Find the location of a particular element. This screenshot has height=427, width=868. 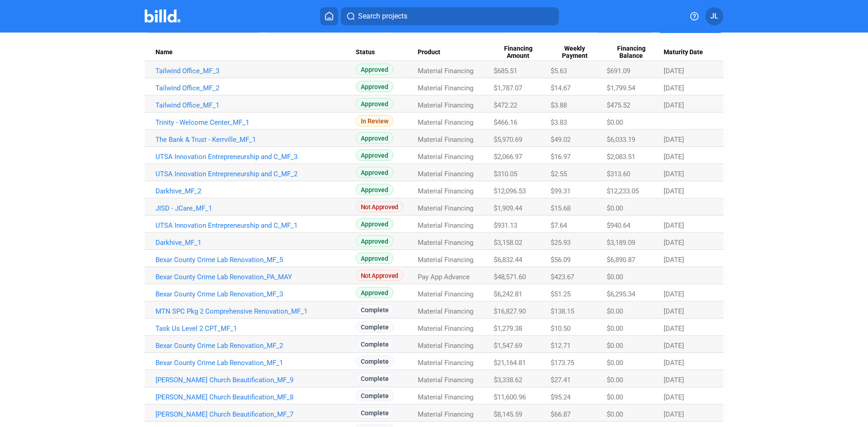

span: $21,164.81 is located at coordinates (510, 363).